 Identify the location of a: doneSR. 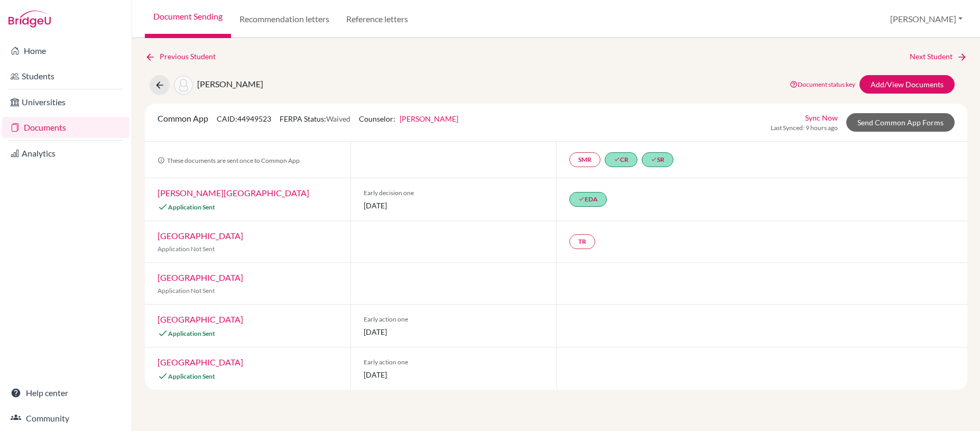
(658, 159).